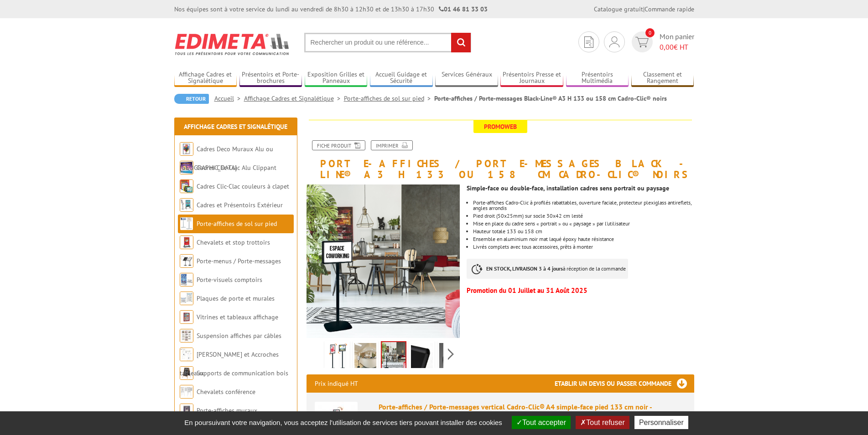  What do you see at coordinates (598, 78) in the screenshot?
I see `a: Présentoirs Multimédia` at bounding box center [598, 78].